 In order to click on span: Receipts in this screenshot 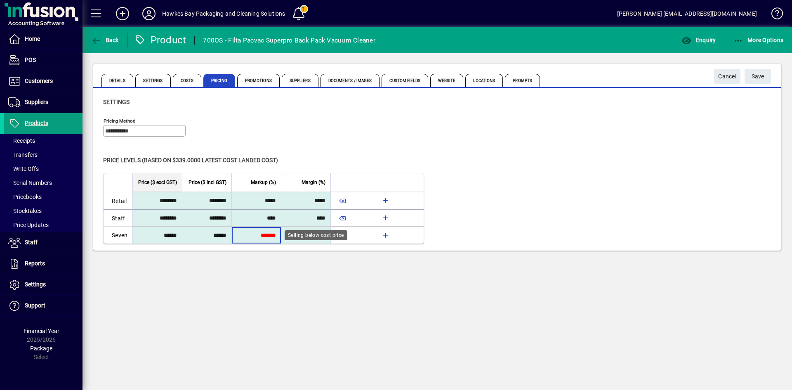, I will do `click(21, 141)`.